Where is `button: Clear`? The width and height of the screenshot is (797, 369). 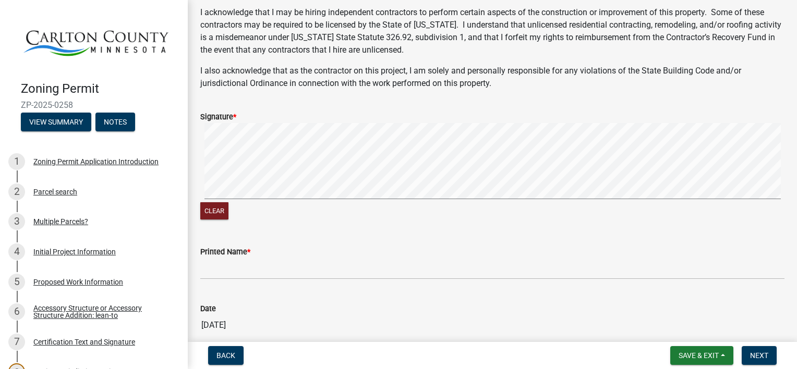
button: Clear is located at coordinates (214, 211).